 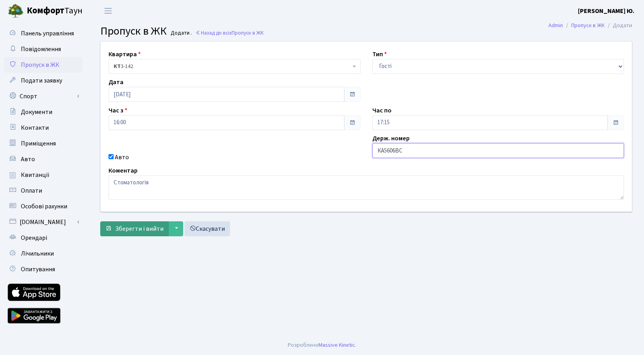 What do you see at coordinates (43, 175) in the screenshot?
I see `a: Квитанції` at bounding box center [43, 175].